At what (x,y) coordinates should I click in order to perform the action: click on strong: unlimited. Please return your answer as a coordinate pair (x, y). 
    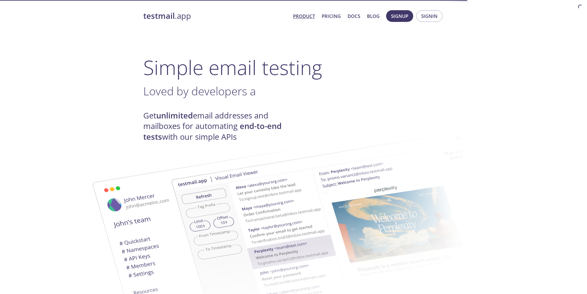
    Looking at the image, I should click on (174, 115).